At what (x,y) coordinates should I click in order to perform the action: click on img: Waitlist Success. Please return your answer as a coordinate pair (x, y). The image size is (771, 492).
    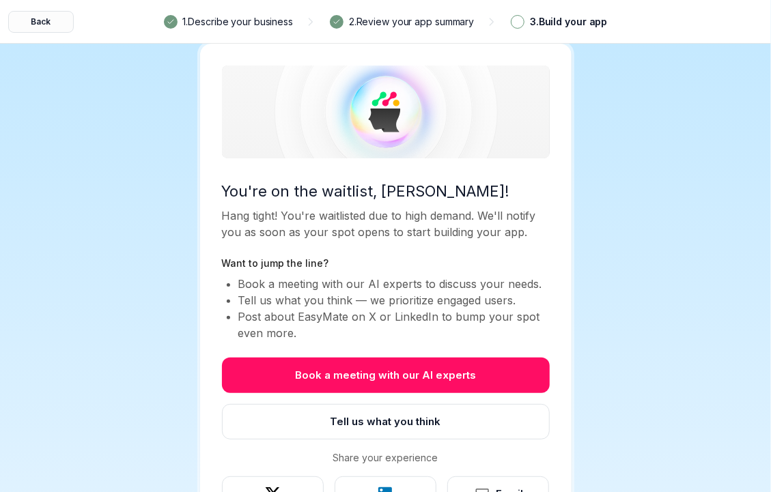
    Looking at the image, I should click on (386, 112).